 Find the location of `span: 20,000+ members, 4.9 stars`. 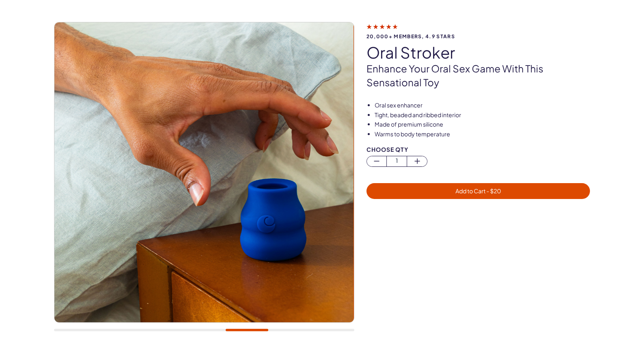

span: 20,000+ members, 4.9 stars is located at coordinates (478, 37).